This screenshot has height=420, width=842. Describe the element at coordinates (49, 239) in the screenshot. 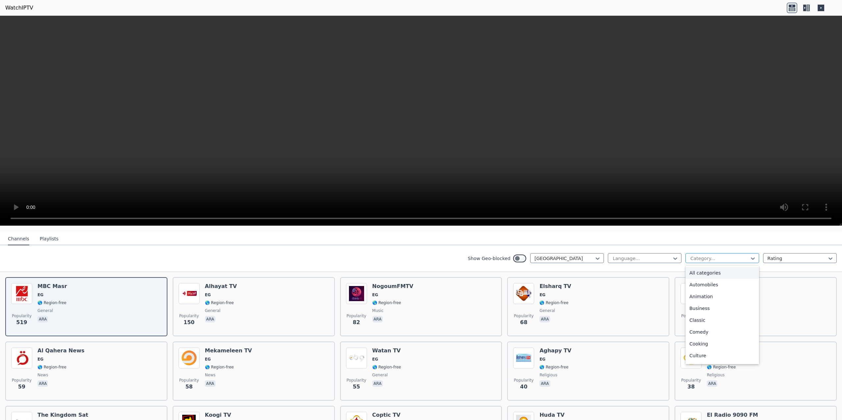

I see `button: Playlists` at that location.